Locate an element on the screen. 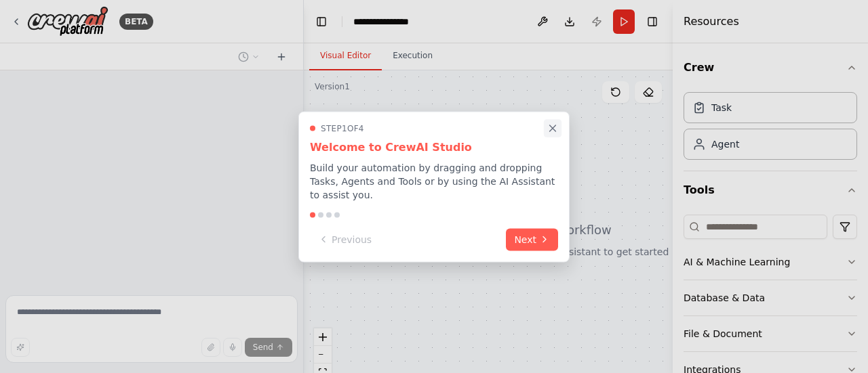 The width and height of the screenshot is (868, 373). span: Step 1 of 4 is located at coordinates (342, 128).